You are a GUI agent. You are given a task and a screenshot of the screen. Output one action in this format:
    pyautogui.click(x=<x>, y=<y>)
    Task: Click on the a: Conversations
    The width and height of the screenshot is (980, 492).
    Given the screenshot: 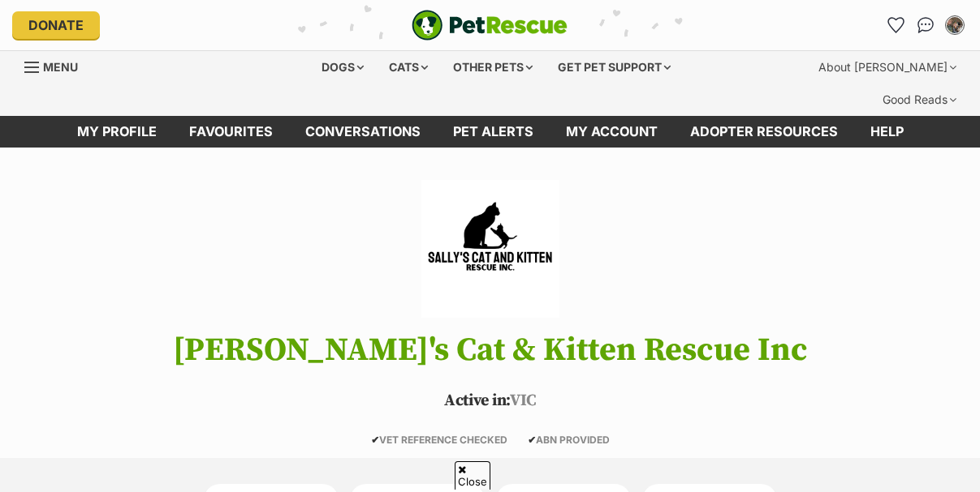 What is the action you would take?
    pyautogui.click(x=925, y=25)
    